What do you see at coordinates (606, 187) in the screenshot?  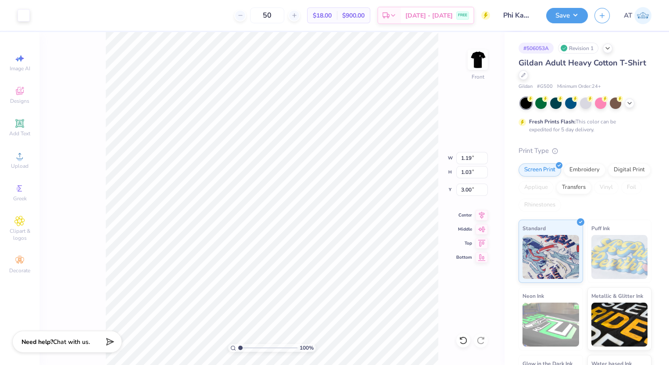 I see `div: Vinyl` at bounding box center [606, 187].